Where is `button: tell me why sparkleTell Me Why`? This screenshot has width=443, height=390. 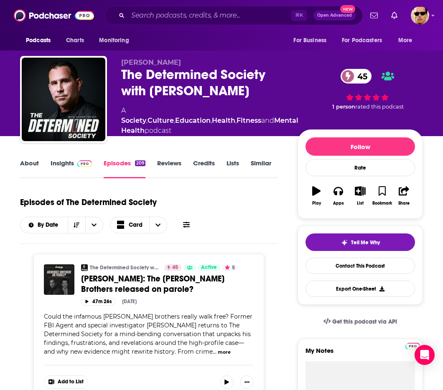 button: tell me why sparkleTell Me Why is located at coordinates (360, 242).